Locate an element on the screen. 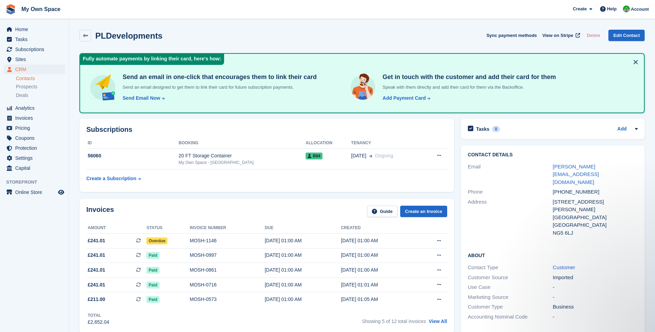 The image size is (655, 332). div: Use Case is located at coordinates (510, 287).